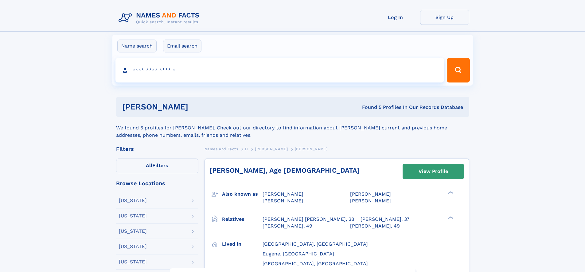 The height and width of the screenshot is (272, 585). What do you see at coordinates (445, 17) in the screenshot?
I see `a: Sign Up` at bounding box center [445, 17].